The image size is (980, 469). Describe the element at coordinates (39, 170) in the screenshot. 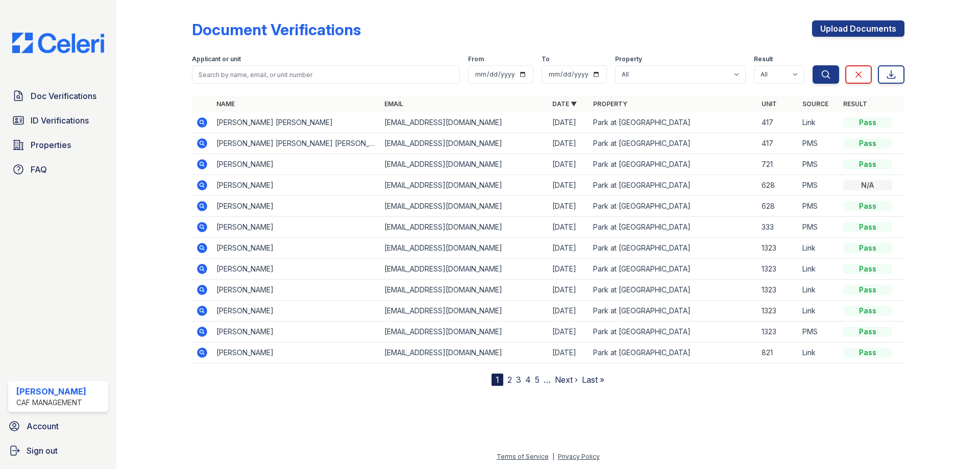

I see `span: FAQ` at that location.